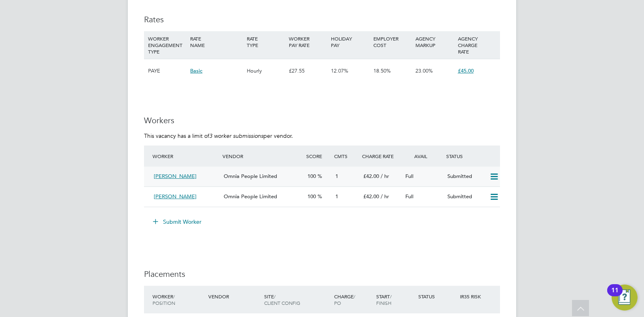 The image size is (644, 317). Describe the element at coordinates (346, 156) in the screenshot. I see `div: Cmts` at that location.